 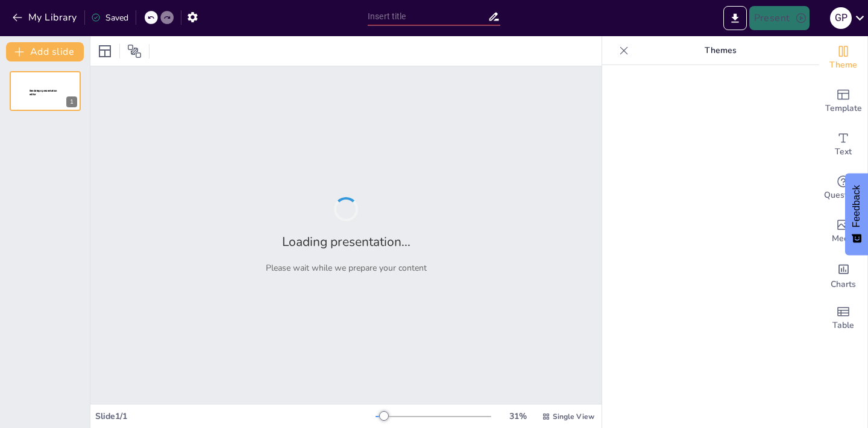 I want to click on span: Charts, so click(x=843, y=284).